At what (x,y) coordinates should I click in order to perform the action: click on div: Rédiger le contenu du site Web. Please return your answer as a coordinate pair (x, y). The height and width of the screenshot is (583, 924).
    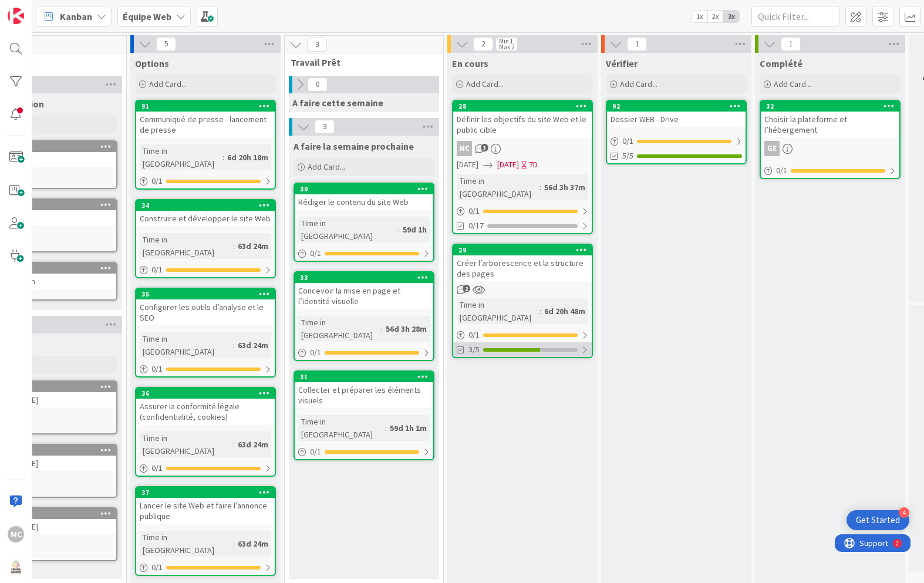
    Looking at the image, I should click on (364, 202).